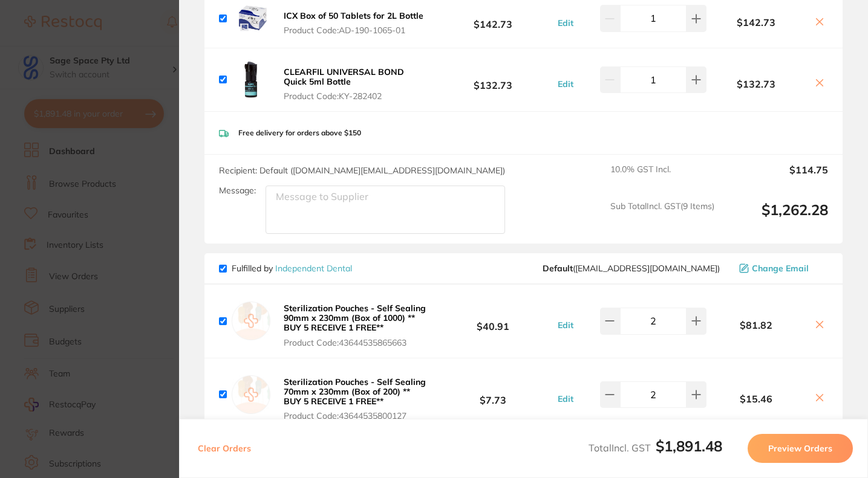  What do you see at coordinates (492, 321) in the screenshot?
I see `b: $40.91` at bounding box center [492, 321].